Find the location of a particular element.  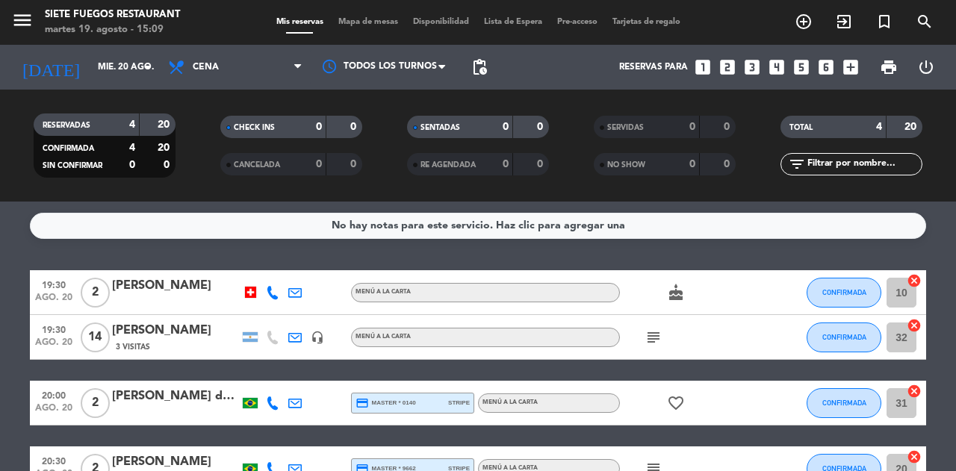

span: Disponibilidad is located at coordinates (441, 22).